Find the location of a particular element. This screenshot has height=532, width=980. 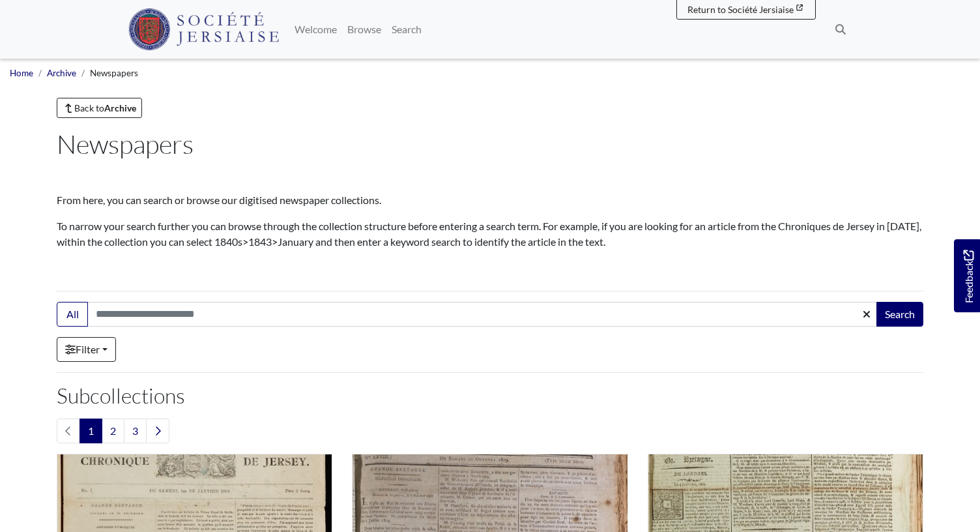

nav: pagination is located at coordinates (490, 430).